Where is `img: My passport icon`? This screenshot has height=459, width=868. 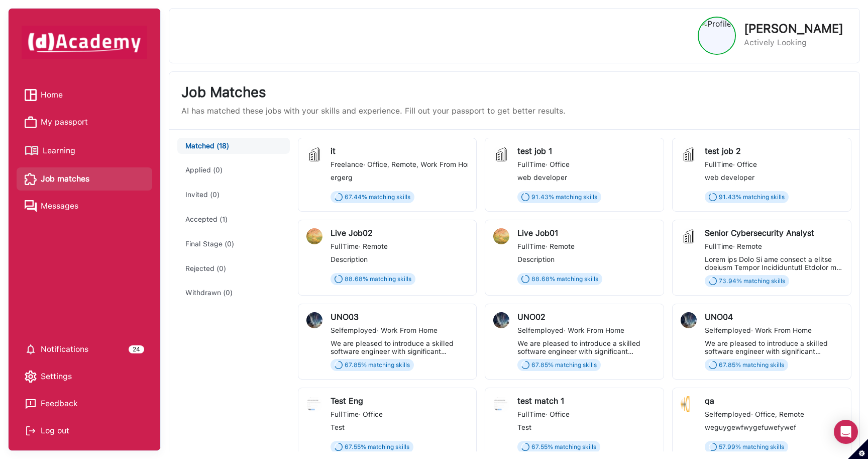
img: My passport icon is located at coordinates (31, 122).